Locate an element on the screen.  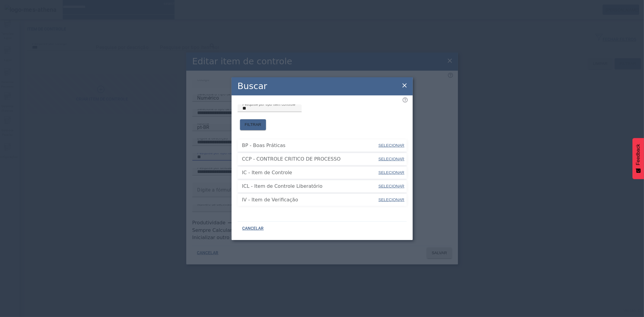
span: IC - Item de Controle is located at coordinates (310, 173).